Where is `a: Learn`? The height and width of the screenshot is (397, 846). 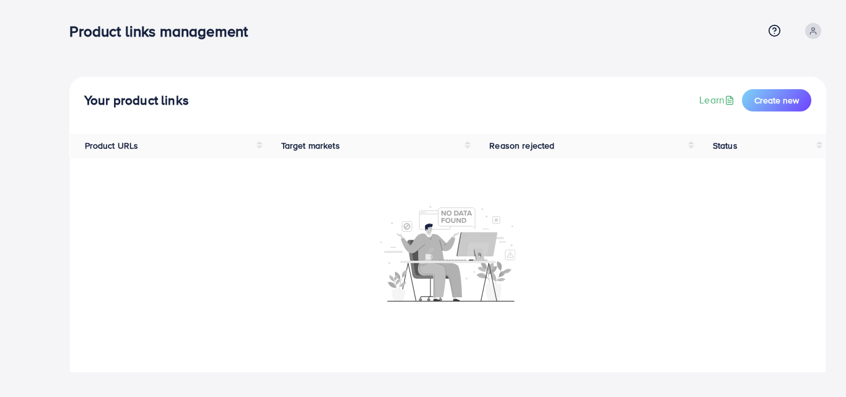 a: Learn is located at coordinates (718, 100).